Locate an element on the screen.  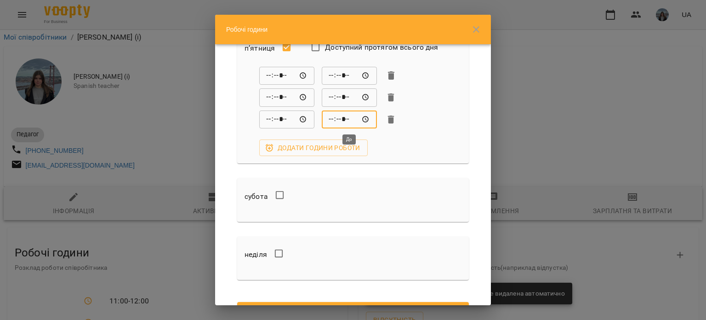
div: Робочі години is located at coordinates (353, 29).